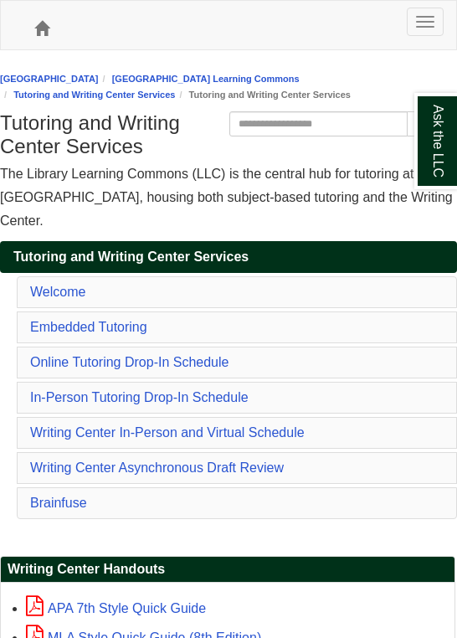  What do you see at coordinates (131, 256) in the screenshot?
I see `span: Tutoring and Writing Center Services` at bounding box center [131, 256].